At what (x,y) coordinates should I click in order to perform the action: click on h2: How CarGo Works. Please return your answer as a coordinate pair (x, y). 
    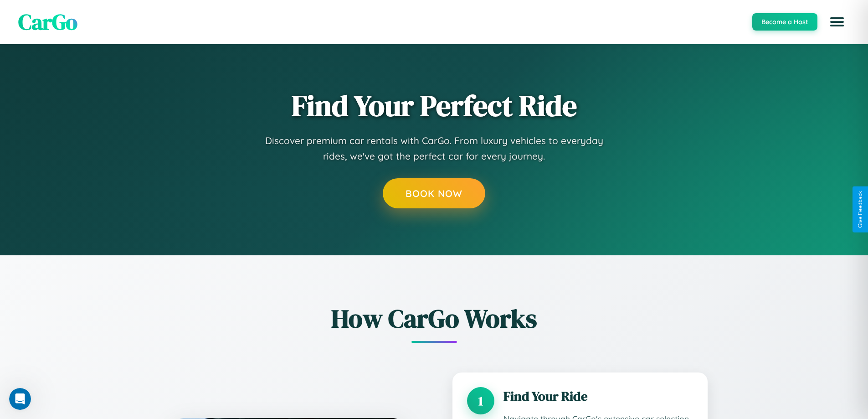
    Looking at the image, I should click on (434, 318).